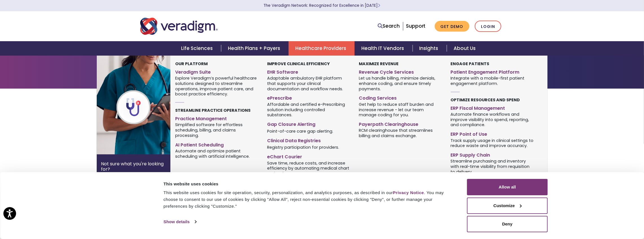 Image resolution: width=644 pixels, height=239 pixels. What do you see at coordinates (493, 120) in the screenshot?
I see `span: Automate finance workflows and improve visibility into spend, reporting, and compliance.` at bounding box center [493, 120].